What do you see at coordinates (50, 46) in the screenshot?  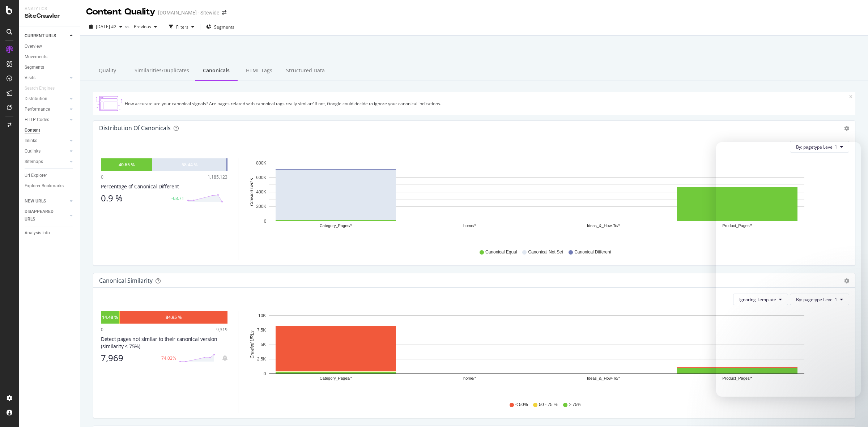 I see `a: Overview` at bounding box center [50, 46].